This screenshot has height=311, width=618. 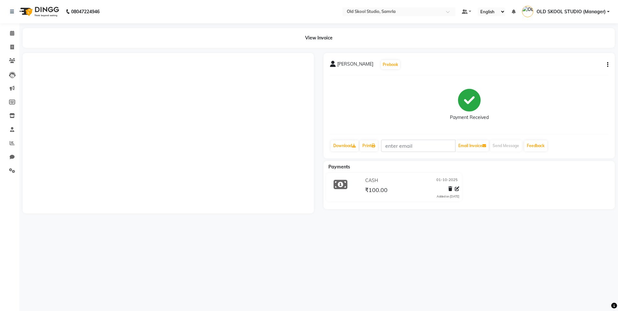 I want to click on a: Download, so click(x=345, y=146).